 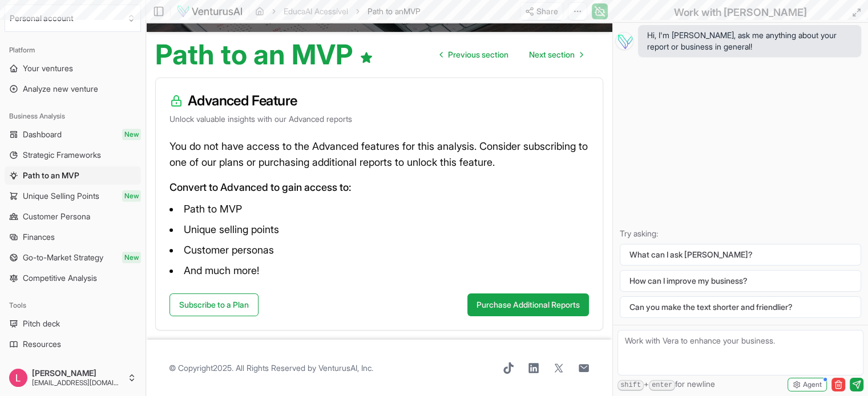 What do you see at coordinates (630, 385) in the screenshot?
I see `kbd: shift` at bounding box center [630, 385].